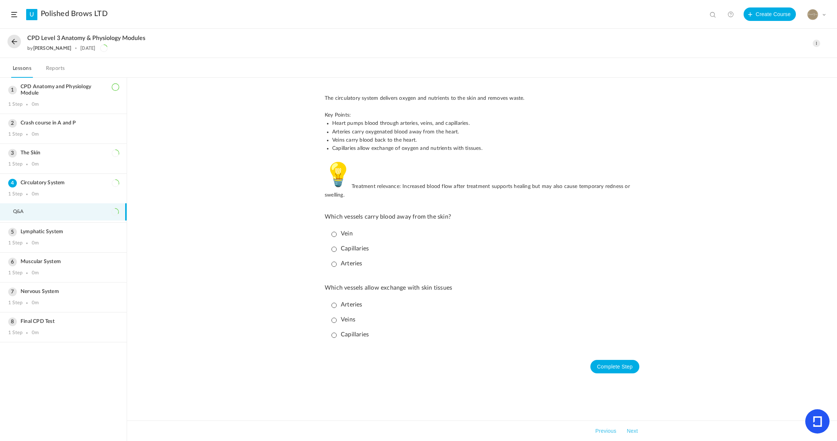 This screenshot has height=441, width=837. I want to click on a: Lessons, so click(22, 71).